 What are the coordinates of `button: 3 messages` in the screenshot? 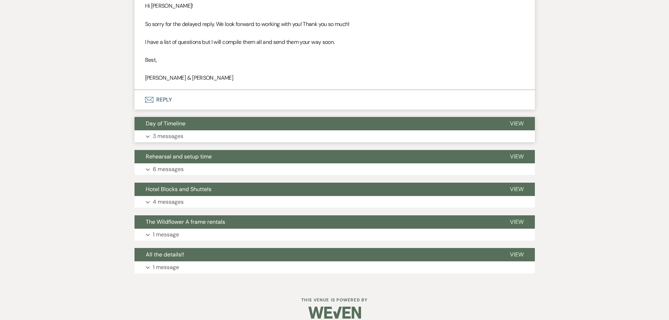 It's located at (334, 136).